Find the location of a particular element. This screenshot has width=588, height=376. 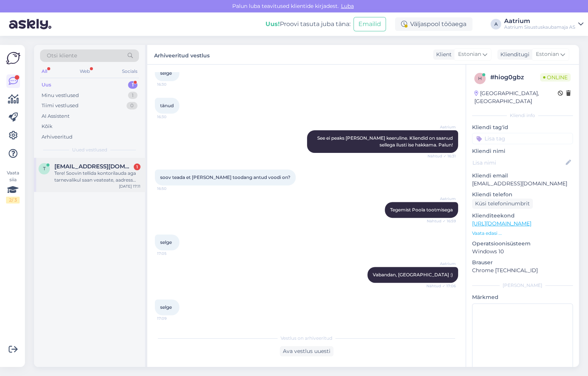

p: Kliendi tag'id is located at coordinates (522, 127).